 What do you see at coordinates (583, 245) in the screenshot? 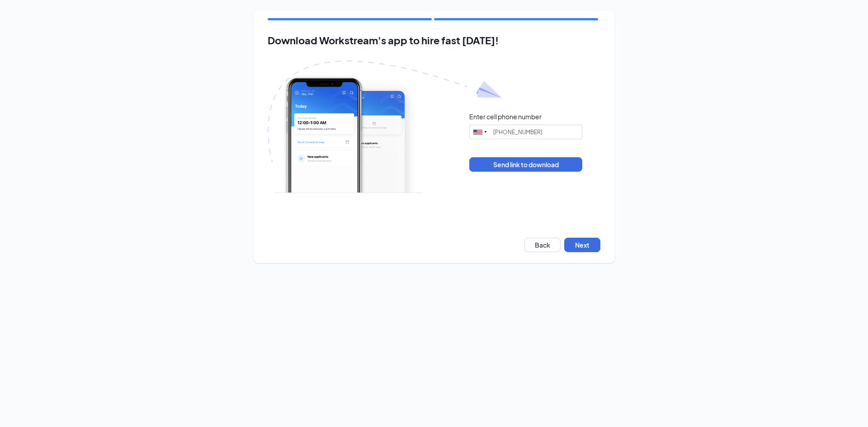
I see `button: Next` at bounding box center [583, 245].